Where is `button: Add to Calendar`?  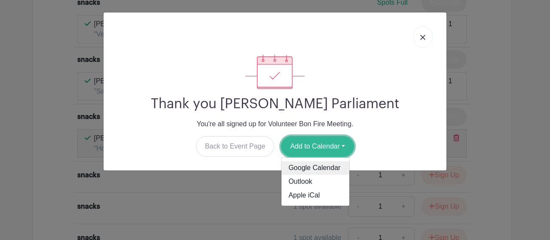
button: Add to Calendar is located at coordinates (317, 146).